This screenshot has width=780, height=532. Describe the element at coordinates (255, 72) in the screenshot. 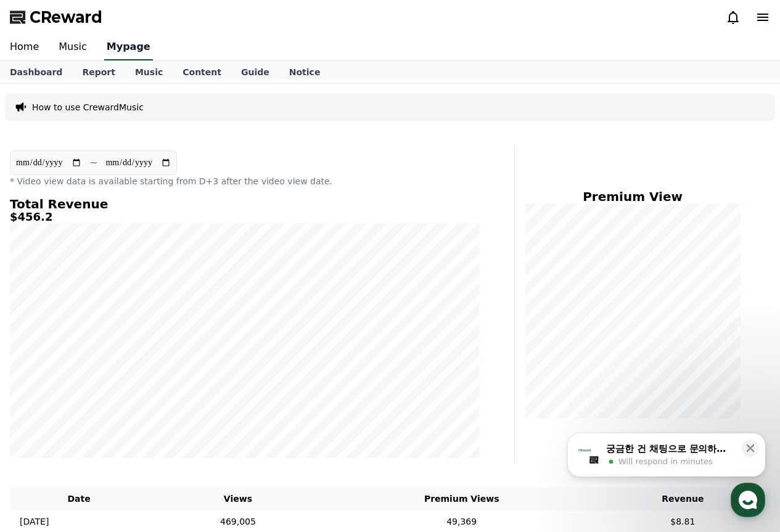

I see `a: Guide` at that location.